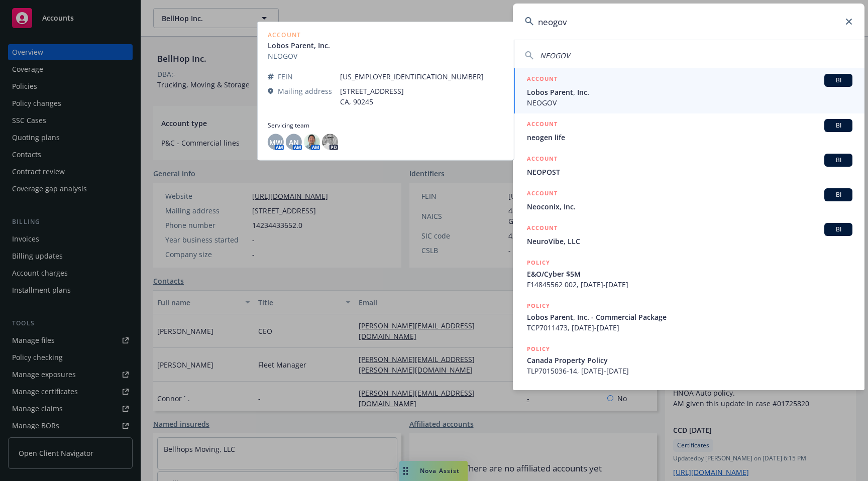 The image size is (868, 481). What do you see at coordinates (690, 172) in the screenshot?
I see `span: NEOPOST` at bounding box center [690, 172].